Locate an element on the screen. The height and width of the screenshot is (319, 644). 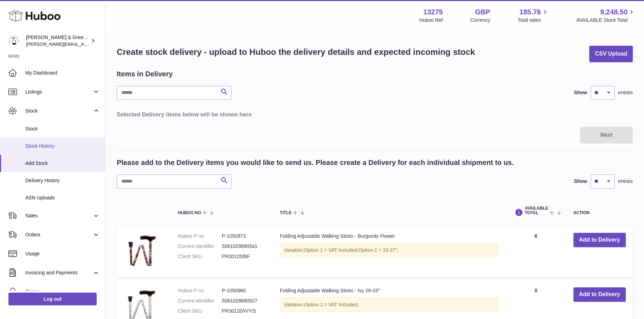
a: Log out is located at coordinates (52, 299).